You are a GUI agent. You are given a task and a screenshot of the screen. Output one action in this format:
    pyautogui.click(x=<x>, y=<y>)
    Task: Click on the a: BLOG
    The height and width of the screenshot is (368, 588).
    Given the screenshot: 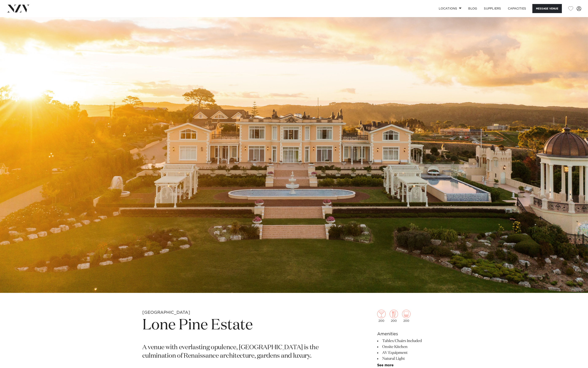 What is the action you would take?
    pyautogui.click(x=473, y=9)
    